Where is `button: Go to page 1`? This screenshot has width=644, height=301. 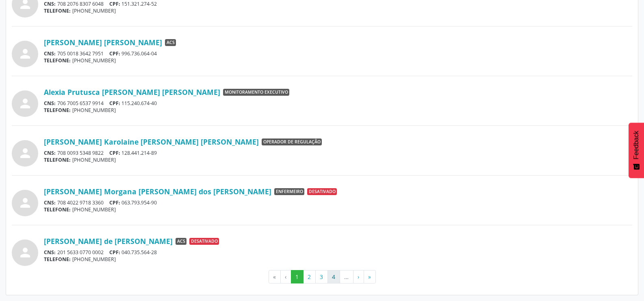
button: Go to page 1 is located at coordinates (297, 277).